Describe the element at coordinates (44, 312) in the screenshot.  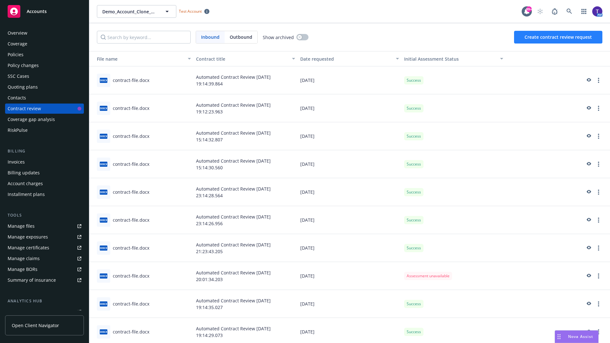
I see `a: Loss summary generator` at that location.